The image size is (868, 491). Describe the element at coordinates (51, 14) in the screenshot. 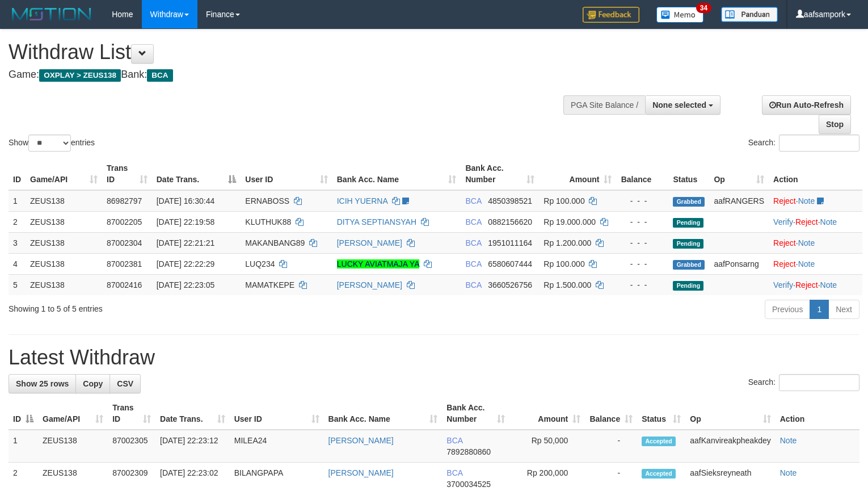

I see `img: MOTION_logo.png` at that location.